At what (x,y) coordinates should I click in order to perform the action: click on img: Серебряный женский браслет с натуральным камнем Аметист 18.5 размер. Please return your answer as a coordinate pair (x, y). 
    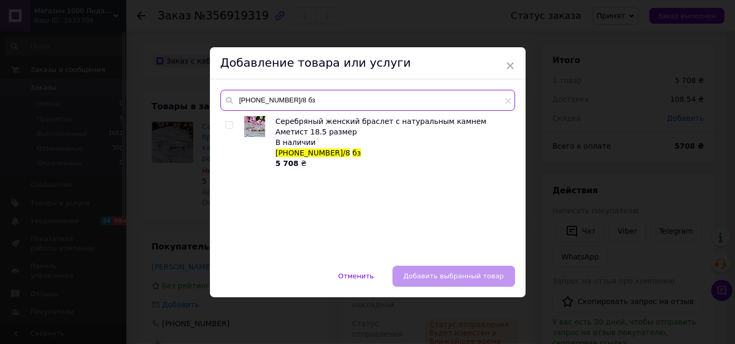
    Looking at the image, I should click on (254, 127).